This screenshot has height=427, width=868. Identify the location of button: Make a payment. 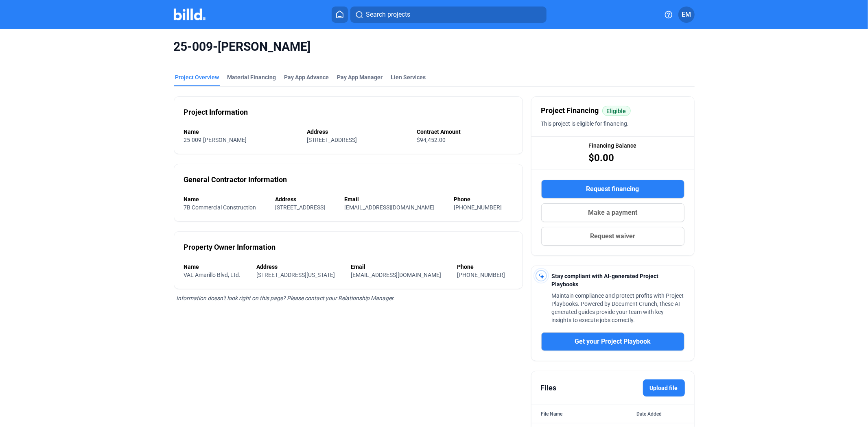
(613, 213).